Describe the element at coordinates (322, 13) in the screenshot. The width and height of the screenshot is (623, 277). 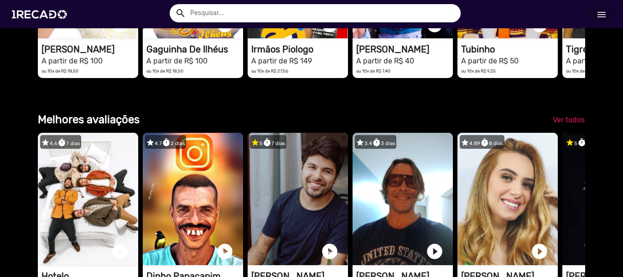
I see `input: Pesquisar...` at that location.